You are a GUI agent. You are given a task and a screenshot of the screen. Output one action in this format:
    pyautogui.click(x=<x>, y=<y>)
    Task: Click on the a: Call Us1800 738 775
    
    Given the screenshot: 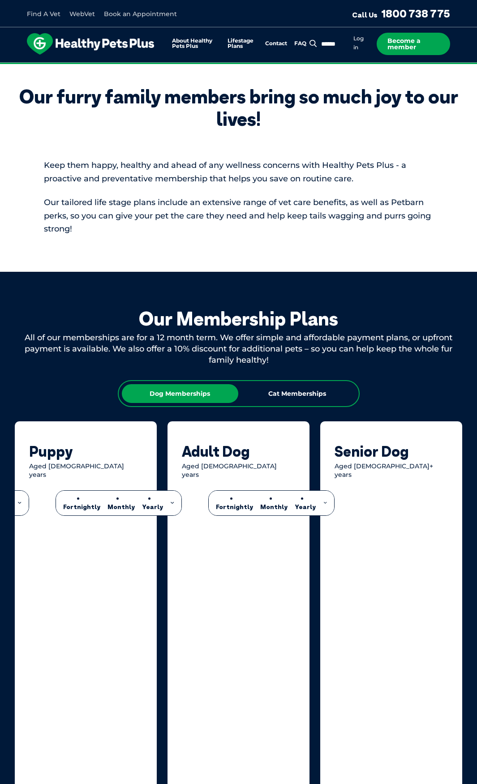 What is the action you would take?
    pyautogui.click(x=401, y=13)
    